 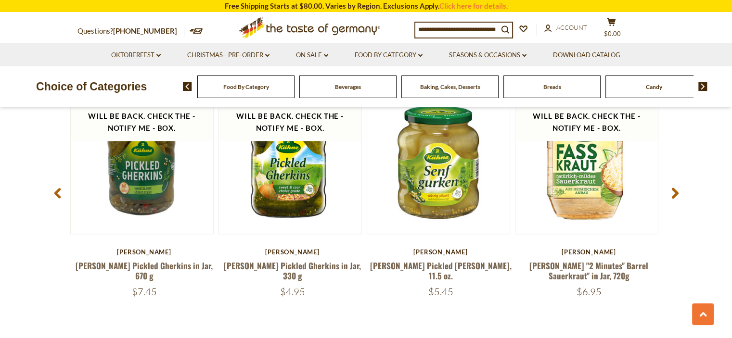 What do you see at coordinates (571, 27) in the screenshot?
I see `span: Account` at bounding box center [571, 27].